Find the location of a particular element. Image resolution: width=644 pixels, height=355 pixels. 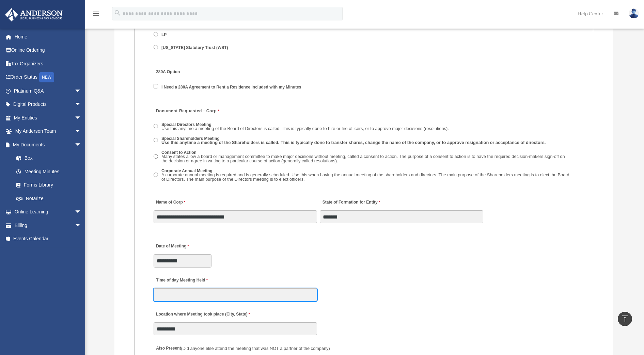

label: LP is located at coordinates (164, 35).